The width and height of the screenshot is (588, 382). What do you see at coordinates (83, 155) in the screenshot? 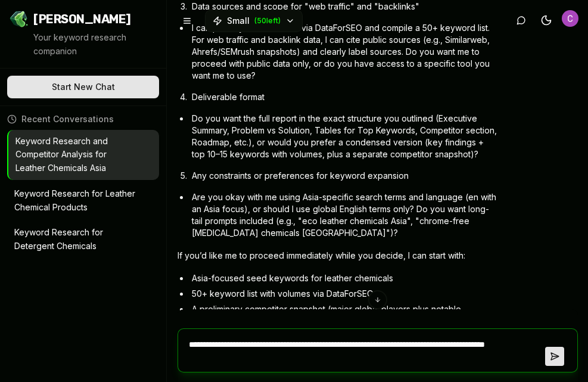
I see `button: Keyword Research and Competitor Analysis for Leather Chemicals Asia` at bounding box center [83, 155].